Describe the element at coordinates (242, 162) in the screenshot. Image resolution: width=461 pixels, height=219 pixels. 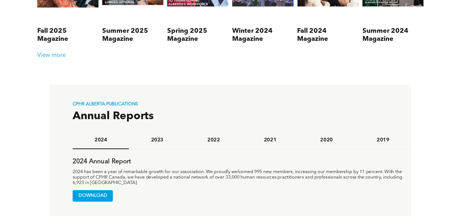
I see `p: 2024 Annual Report` at that location.